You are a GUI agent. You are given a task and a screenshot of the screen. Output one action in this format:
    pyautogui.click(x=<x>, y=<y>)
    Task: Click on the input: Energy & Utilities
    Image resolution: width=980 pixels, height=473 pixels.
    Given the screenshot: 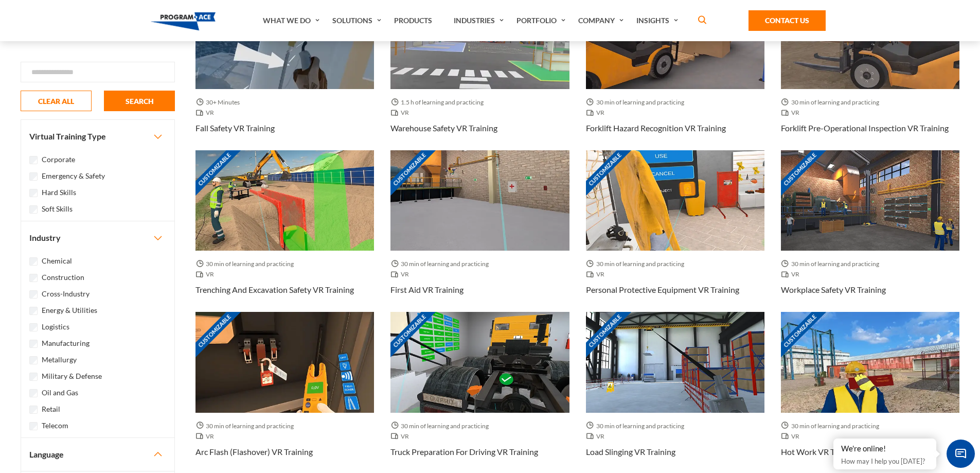 What is the action you would take?
    pyautogui.click(x=33, y=310)
    